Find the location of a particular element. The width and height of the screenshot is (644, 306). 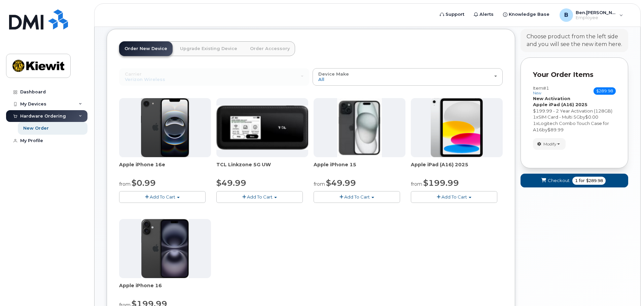

span: Alerts is located at coordinates (486, 15).